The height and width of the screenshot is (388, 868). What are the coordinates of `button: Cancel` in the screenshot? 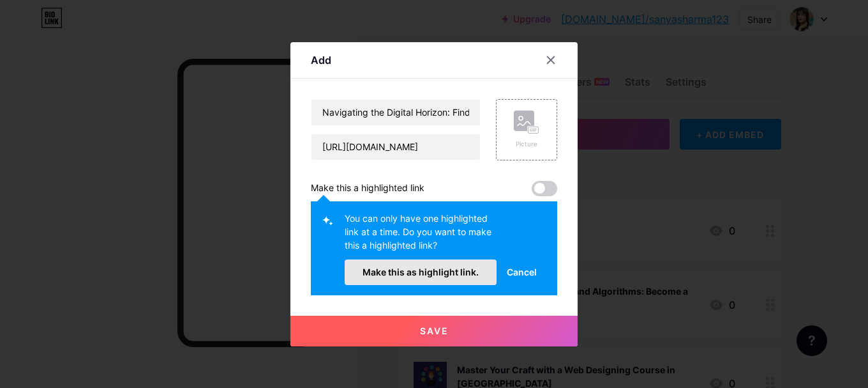 It's located at (521, 272).